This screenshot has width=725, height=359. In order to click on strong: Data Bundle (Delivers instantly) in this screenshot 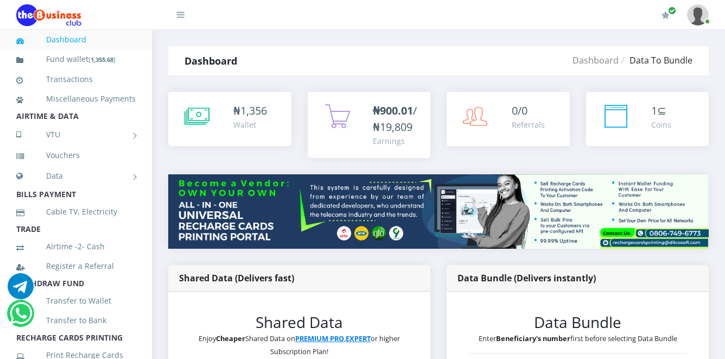, I will do `click(526, 278)`.